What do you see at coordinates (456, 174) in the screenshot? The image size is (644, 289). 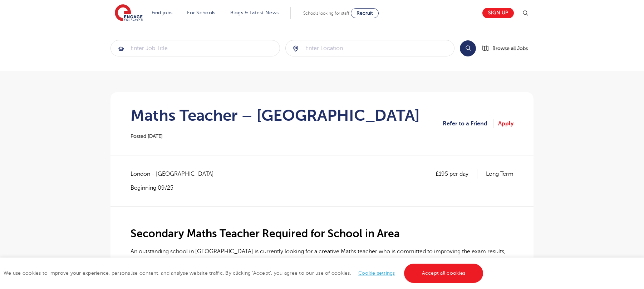 I see `p: £195 per day` at bounding box center [456, 174].